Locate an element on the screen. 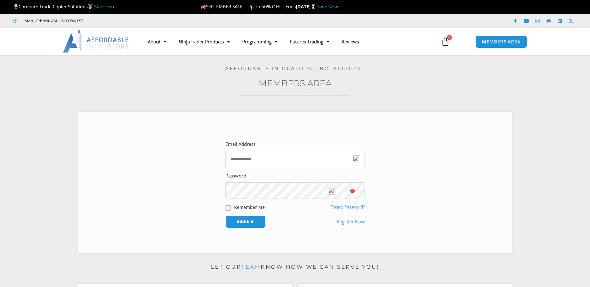  a: MEMBERS AREA is located at coordinates (501, 42).